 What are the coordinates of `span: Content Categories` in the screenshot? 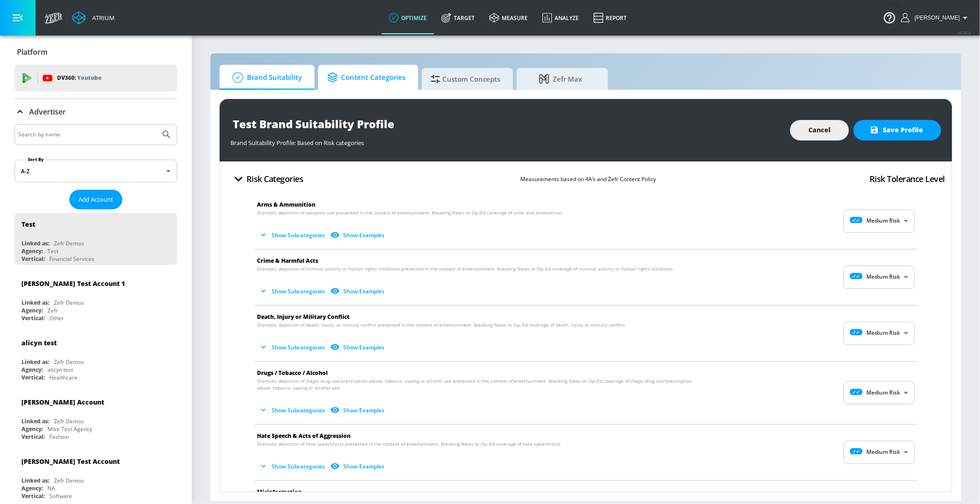 It's located at (366, 77).